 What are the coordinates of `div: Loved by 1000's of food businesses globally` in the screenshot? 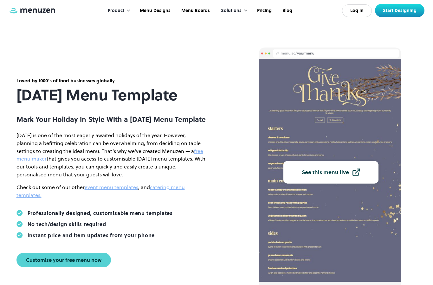 It's located at (112, 81).